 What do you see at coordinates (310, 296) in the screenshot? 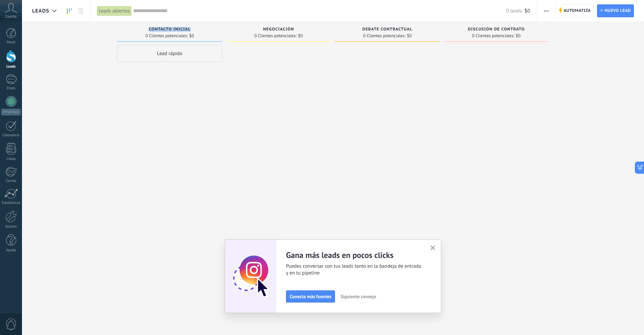
I see `span: Conecta más fuentes` at bounding box center [310, 296].